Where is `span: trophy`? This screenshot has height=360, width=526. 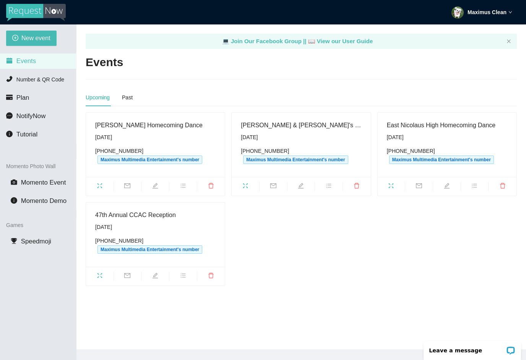 span: trophy is located at coordinates (14, 241).